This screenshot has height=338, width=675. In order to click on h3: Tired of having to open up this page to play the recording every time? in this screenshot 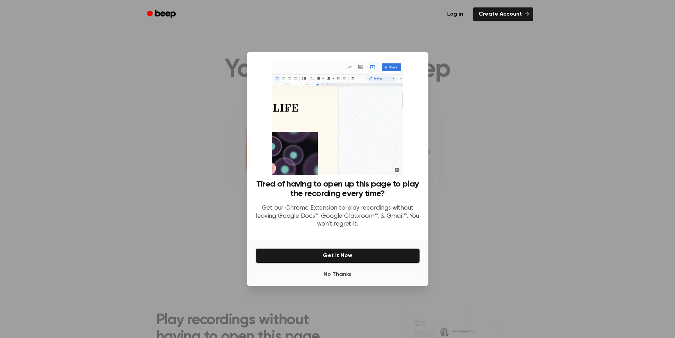, I will do `click(338, 189)`.